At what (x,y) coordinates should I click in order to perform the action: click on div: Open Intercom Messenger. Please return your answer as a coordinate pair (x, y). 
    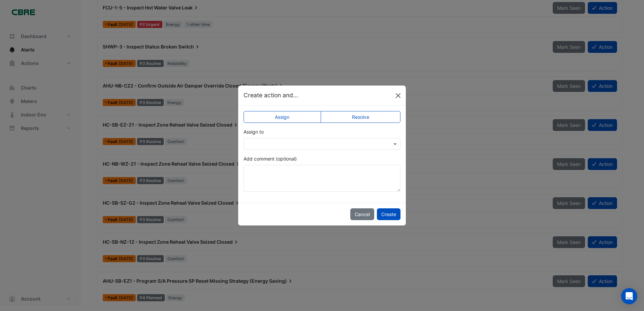
    Looking at the image, I should click on (629, 296).